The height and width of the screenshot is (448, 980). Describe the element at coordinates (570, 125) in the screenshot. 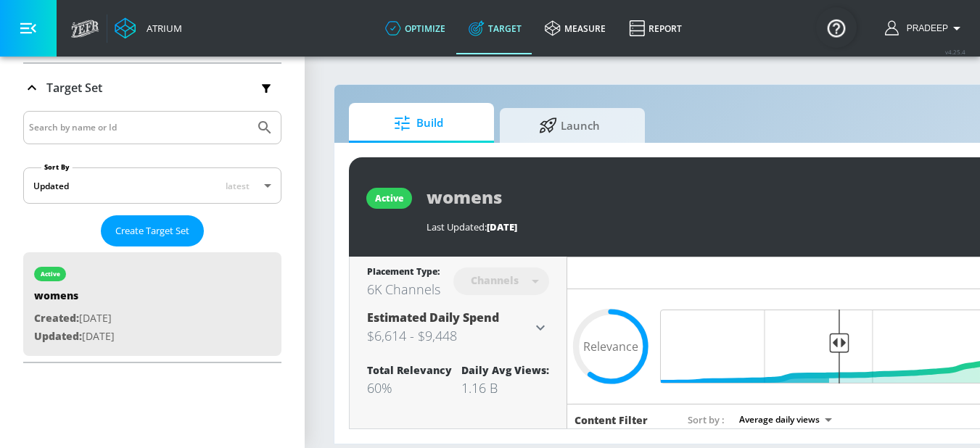

I see `span: Launch` at that location.